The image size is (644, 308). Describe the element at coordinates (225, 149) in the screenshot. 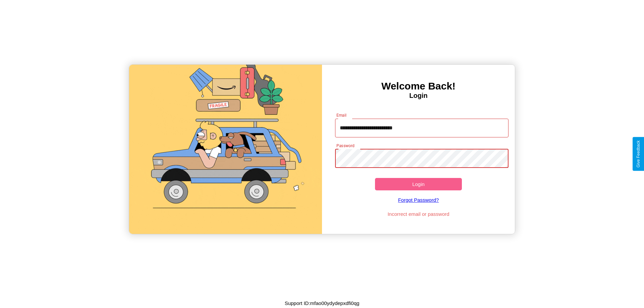

I see `img: gif` at that location.